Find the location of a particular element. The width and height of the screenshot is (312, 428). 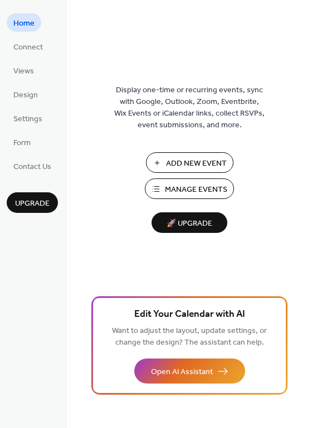

a: Contact Us is located at coordinates (32, 166).